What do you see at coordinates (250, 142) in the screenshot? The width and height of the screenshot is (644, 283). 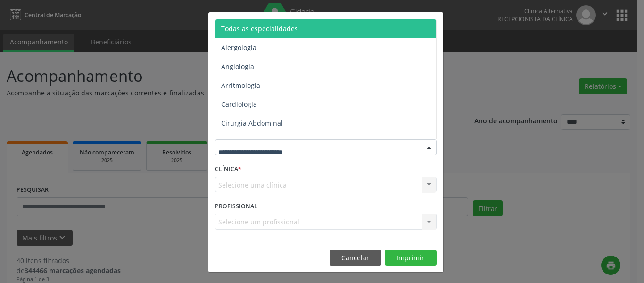 I see `span: Cirurgia Bariatrica` at bounding box center [250, 142].